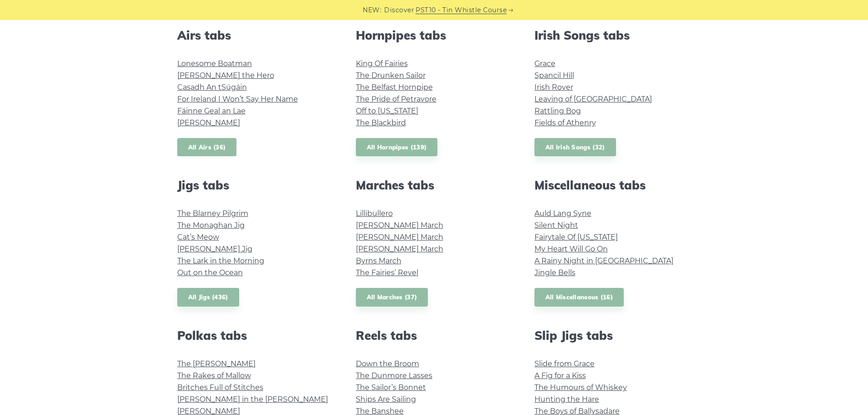 Image resolution: width=868 pixels, height=415 pixels. What do you see at coordinates (434, 35) in the screenshot?
I see `h2: Hornpipes tabs` at bounding box center [434, 35].